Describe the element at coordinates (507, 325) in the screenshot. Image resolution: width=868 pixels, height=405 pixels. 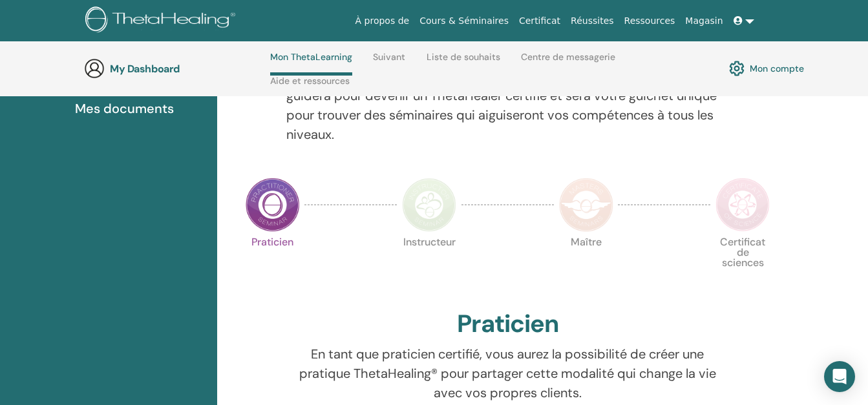
I see `h2: Praticien` at that location.